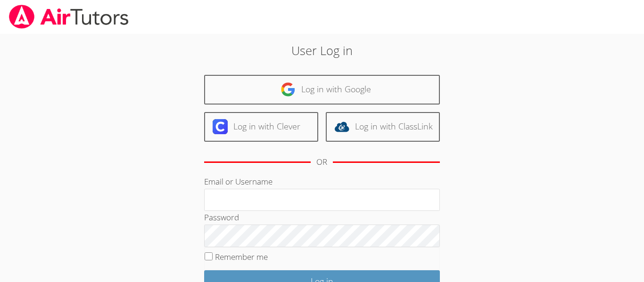 The width and height of the screenshot is (644, 282). What do you see at coordinates (342, 127) in the screenshot?
I see `img: classlink-logo-d6bb404cc1216ec64c9a2012d9dc4662098be43eaf13dc465df04b49fa7ab582.svg` at bounding box center [342, 127].